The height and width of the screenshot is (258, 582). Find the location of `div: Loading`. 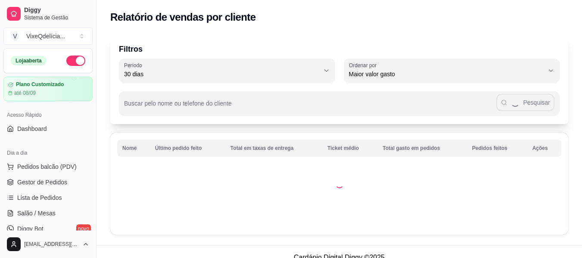

div: Loading is located at coordinates (339, 184).